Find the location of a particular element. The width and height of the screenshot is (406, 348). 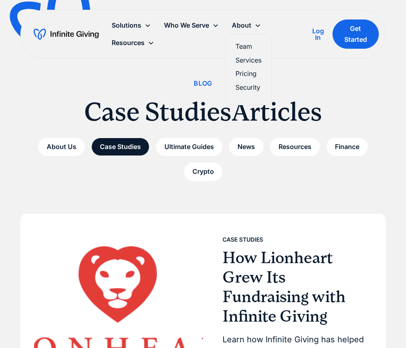

div: Case Studies is located at coordinates (243, 240).